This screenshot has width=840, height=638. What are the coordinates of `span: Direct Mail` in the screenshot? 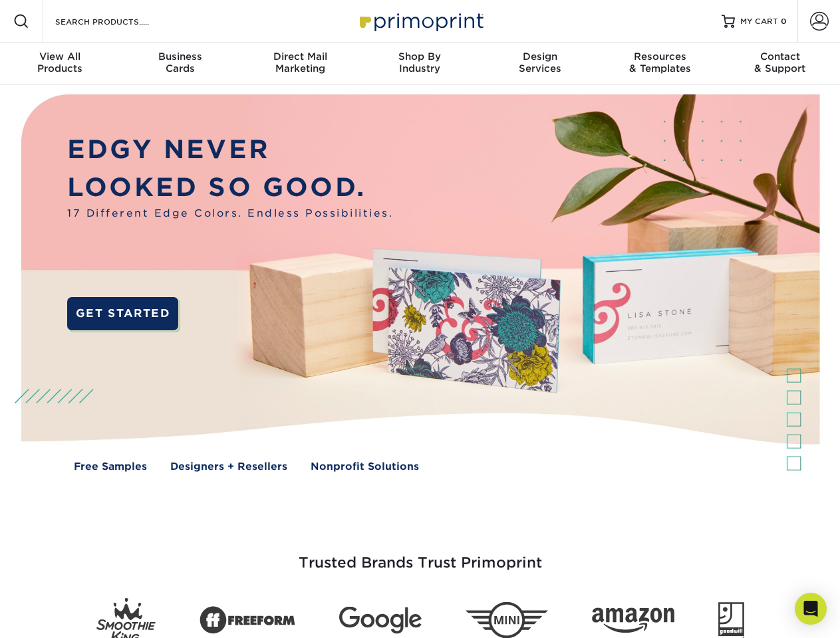 It's located at (300, 57).